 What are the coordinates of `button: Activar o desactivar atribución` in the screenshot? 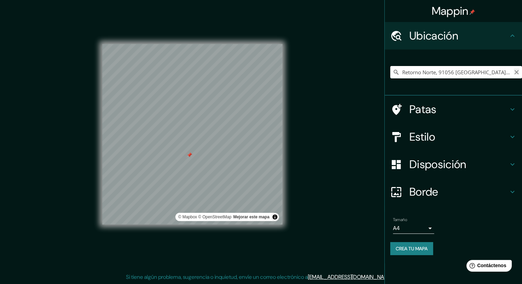 It's located at (275, 217).